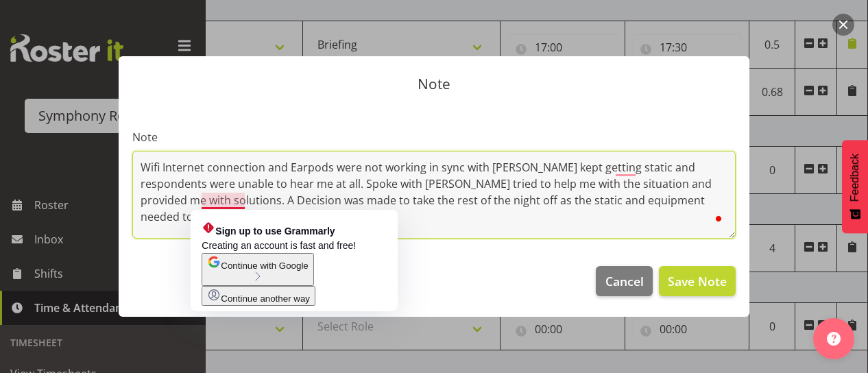 This screenshot has width=868, height=373. I want to click on button: Save Note, so click(697, 281).